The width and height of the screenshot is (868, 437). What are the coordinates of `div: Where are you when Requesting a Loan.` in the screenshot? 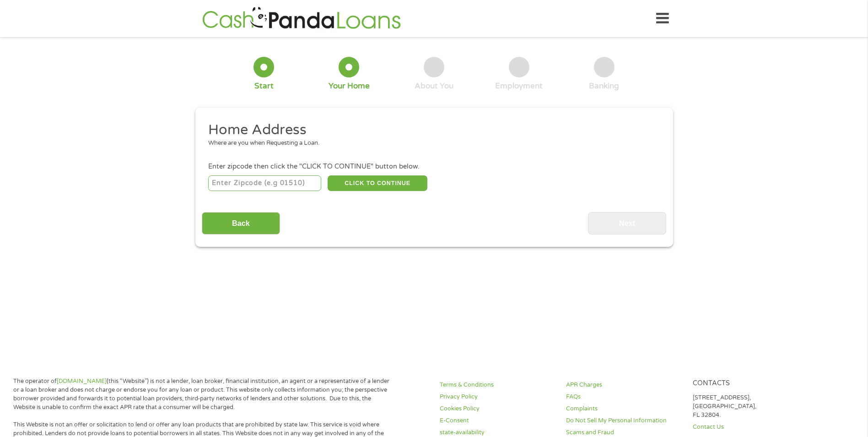 It's located at (431, 143).